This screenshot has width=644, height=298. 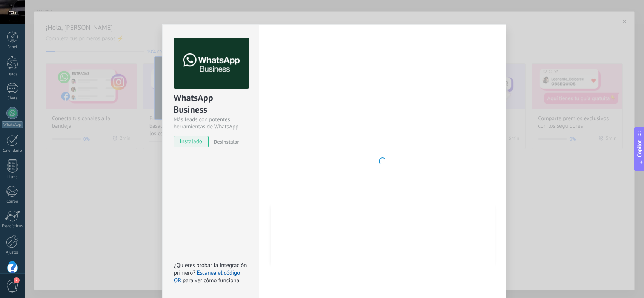 What do you see at coordinates (13, 177) in the screenshot?
I see `div: Listas` at bounding box center [13, 177].